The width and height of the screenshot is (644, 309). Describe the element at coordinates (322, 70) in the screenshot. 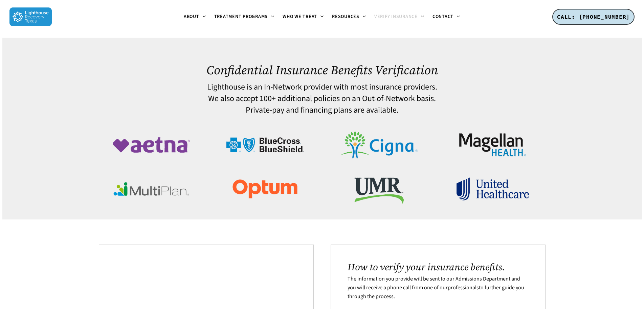

I see `h1: Confidential Insurance Benefits Verification` at that location.